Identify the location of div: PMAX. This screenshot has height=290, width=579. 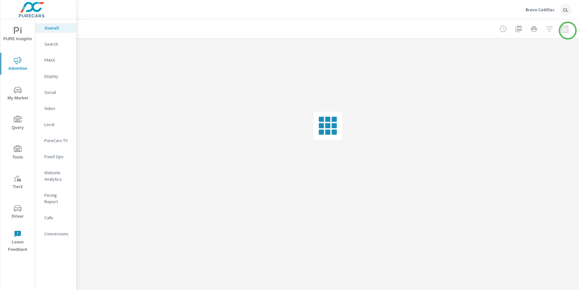
(56, 60).